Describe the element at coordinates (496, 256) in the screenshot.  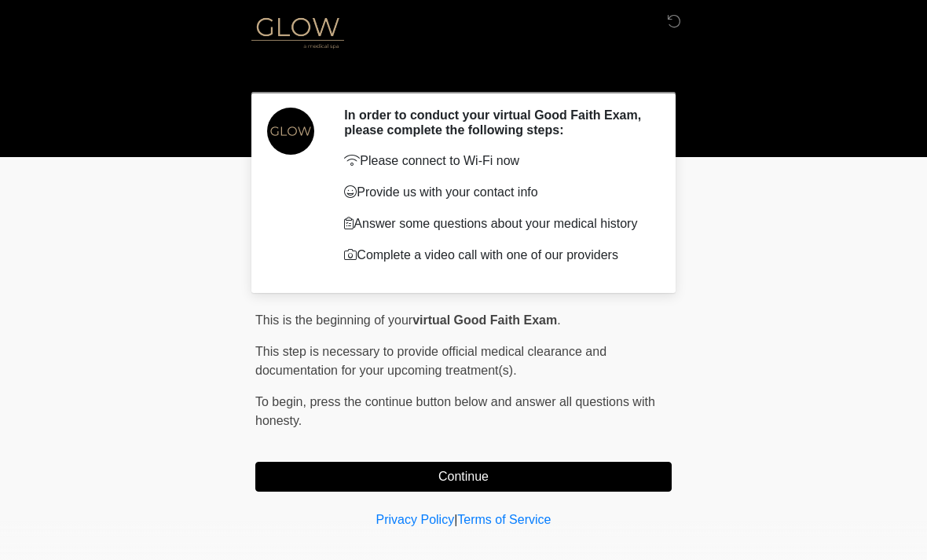
I see `p: Complete a video call with one of our providers` at that location.